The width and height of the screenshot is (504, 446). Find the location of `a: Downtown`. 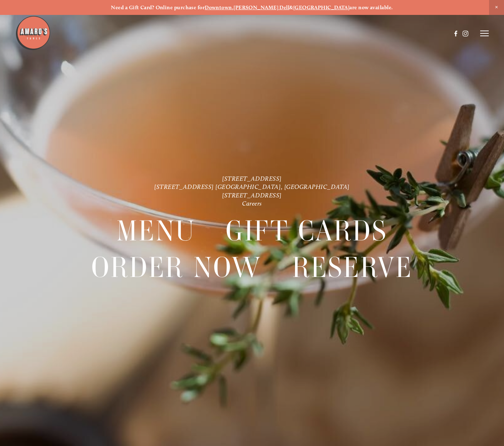

a: Downtown is located at coordinates (218, 7).